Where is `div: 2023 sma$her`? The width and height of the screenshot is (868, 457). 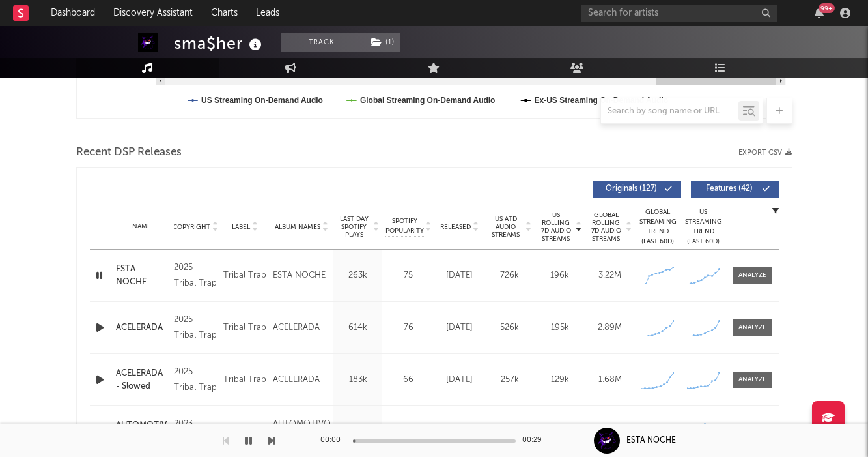 div: 2023 sma$her is located at coordinates (196, 432).